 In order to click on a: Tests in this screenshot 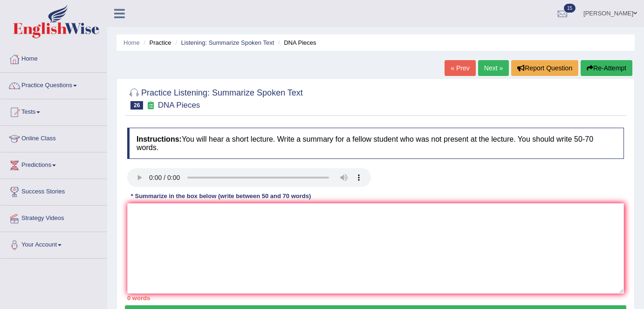, I will do `click(54, 111)`.